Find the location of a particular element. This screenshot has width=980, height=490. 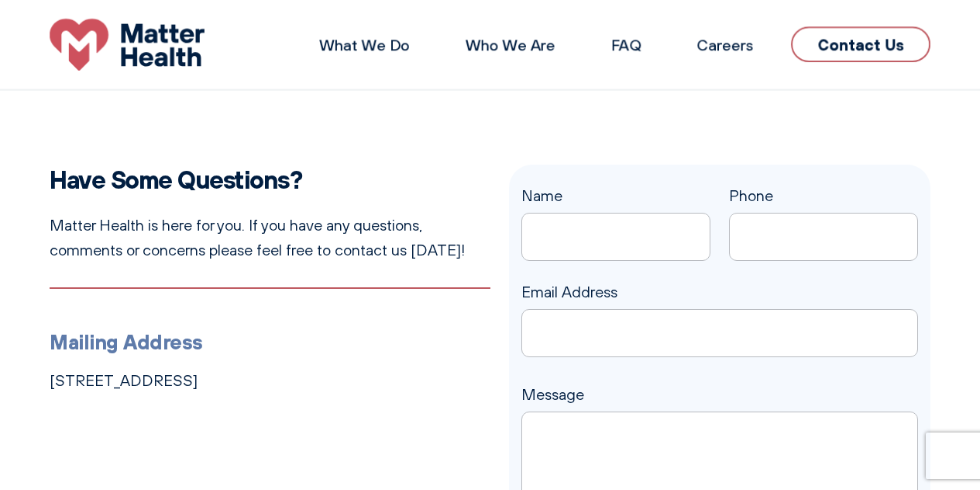

input: Phone is located at coordinates (824, 237).